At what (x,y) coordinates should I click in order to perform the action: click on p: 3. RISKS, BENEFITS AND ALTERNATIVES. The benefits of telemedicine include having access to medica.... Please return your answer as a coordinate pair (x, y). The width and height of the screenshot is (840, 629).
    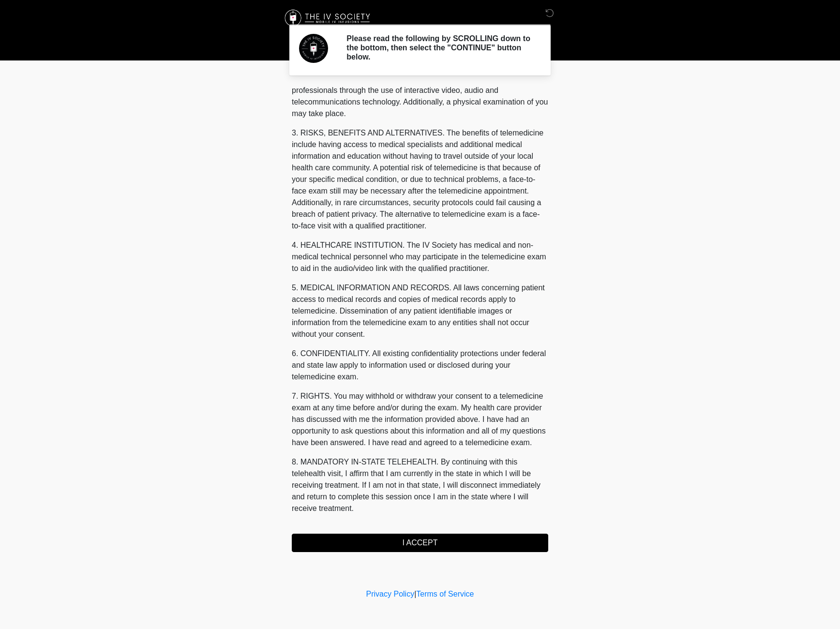
    Looking at the image, I should click on (420, 180).